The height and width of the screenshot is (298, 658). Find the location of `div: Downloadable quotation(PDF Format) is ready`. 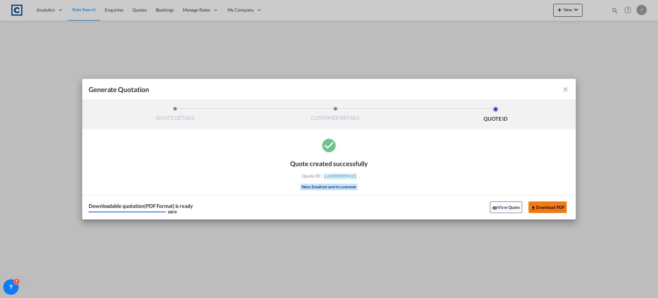

div: Downloadable quotation(PDF Format) is ready is located at coordinates (141, 206).